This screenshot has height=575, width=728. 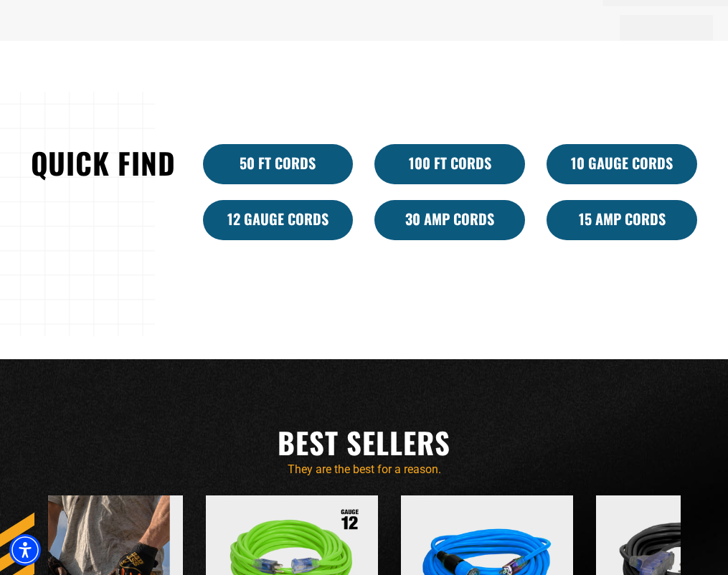 What do you see at coordinates (106, 162) in the screenshot?
I see `h2: Quick Find` at bounding box center [106, 162].